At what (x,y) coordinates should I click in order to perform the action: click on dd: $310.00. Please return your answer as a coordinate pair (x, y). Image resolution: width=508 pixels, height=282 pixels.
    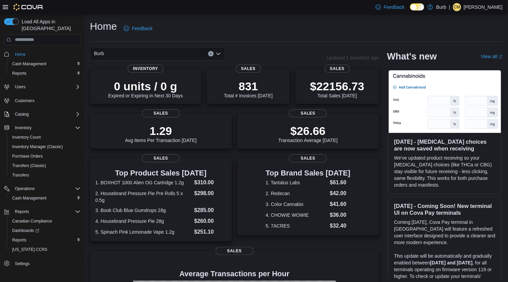
    Looking at the image, I should click on (210, 182).